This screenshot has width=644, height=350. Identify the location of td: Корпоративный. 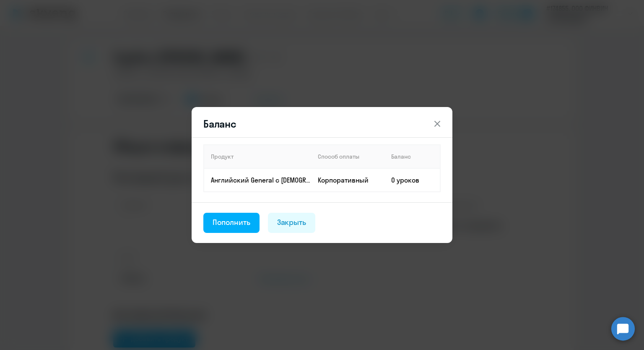
(348, 180).